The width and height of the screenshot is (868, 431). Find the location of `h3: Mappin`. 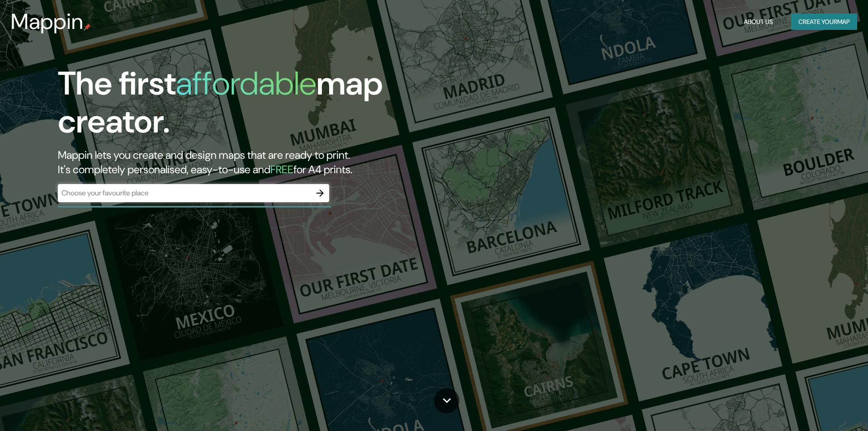

h3: Mappin is located at coordinates (47, 22).